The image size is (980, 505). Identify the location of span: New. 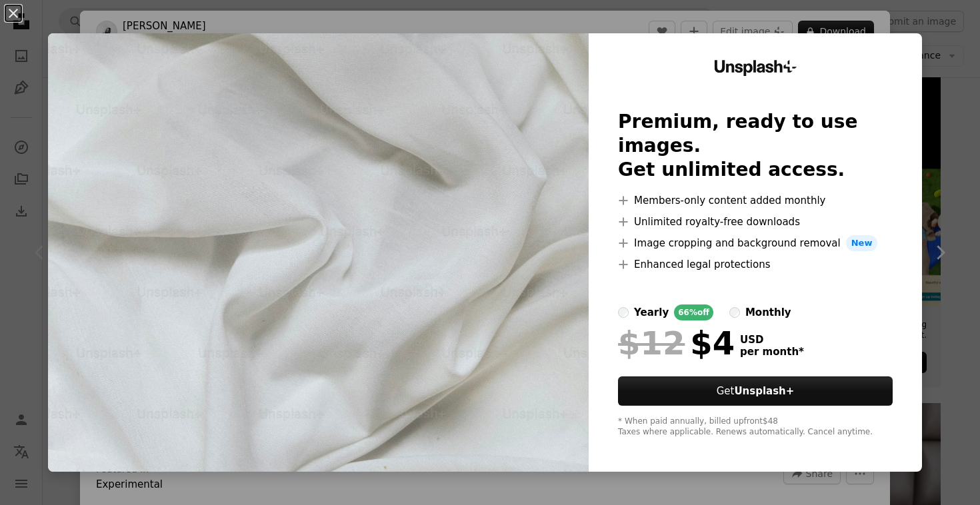
(862, 243).